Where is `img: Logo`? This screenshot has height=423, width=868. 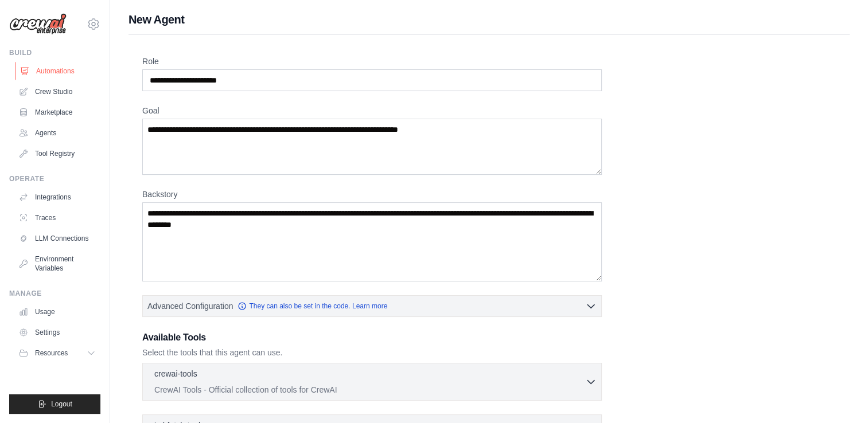 img: Logo is located at coordinates (38, 24).